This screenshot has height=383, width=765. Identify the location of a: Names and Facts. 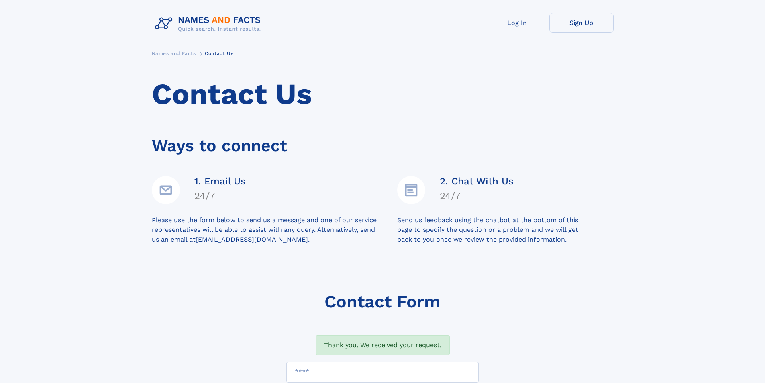
(174, 53).